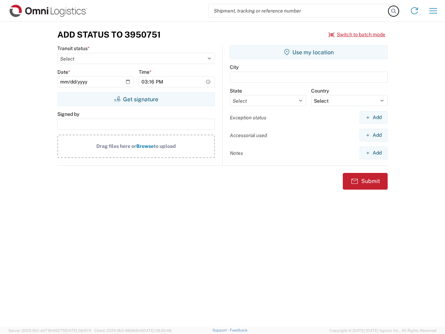  I want to click on a: Support, so click(221, 330).